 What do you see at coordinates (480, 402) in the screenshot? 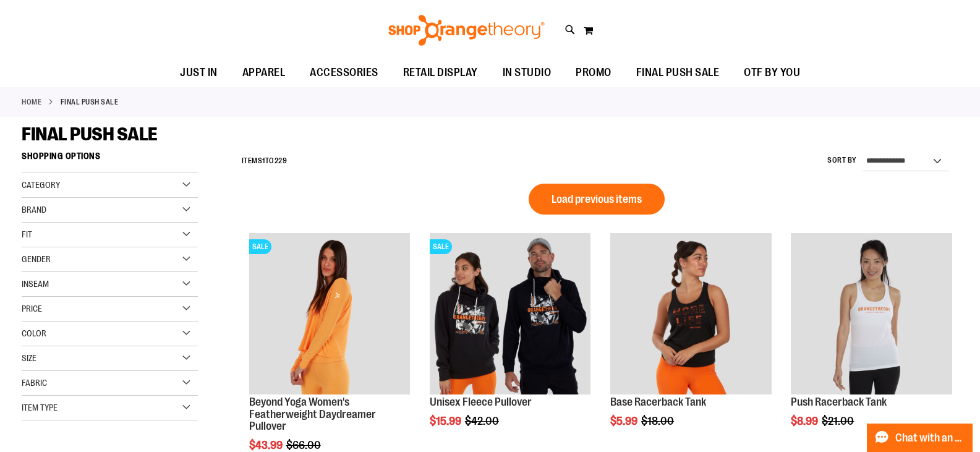
I see `a: Unisex Fleece Pullover` at bounding box center [480, 402].